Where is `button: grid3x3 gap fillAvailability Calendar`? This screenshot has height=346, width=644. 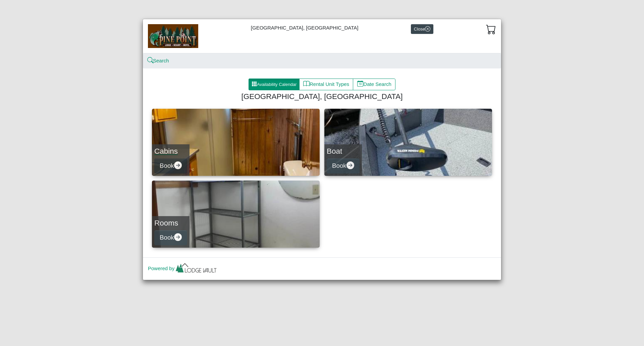 button: grid3x3 gap fillAvailability Calendar is located at coordinates (274, 85).